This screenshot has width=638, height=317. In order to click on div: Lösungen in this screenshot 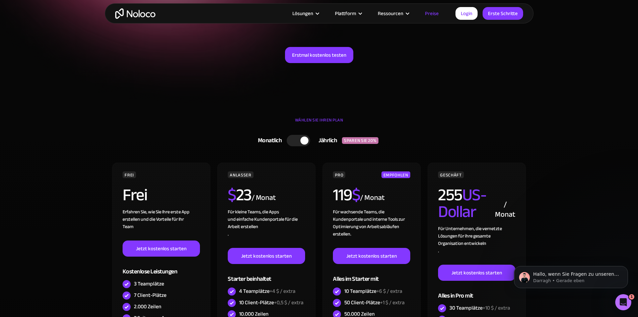, I will do `click(305, 13)`.